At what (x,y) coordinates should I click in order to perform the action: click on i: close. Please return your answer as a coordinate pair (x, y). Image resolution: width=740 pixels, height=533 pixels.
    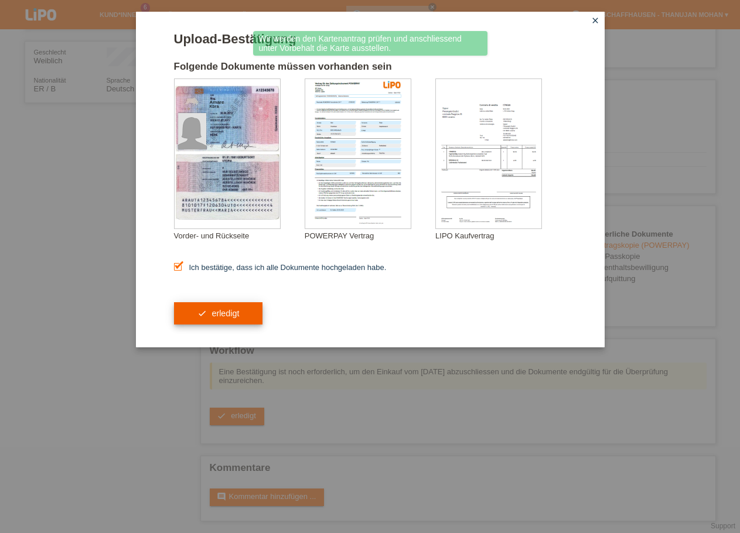
    Looking at the image, I should click on (595, 20).